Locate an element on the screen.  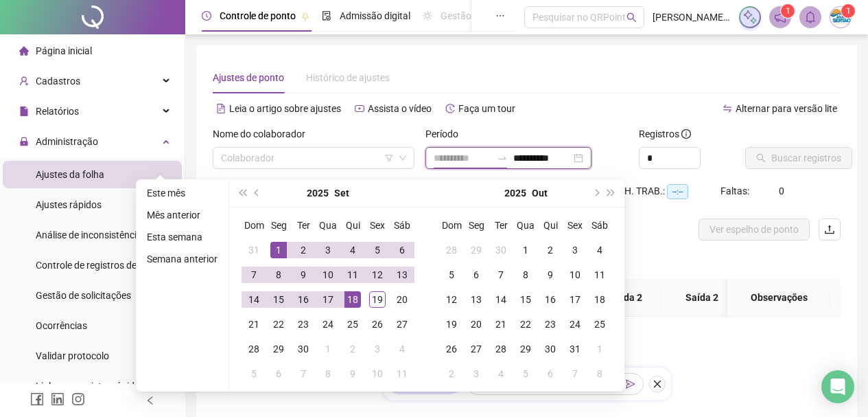
span: 1 is located at coordinates (788, 11).